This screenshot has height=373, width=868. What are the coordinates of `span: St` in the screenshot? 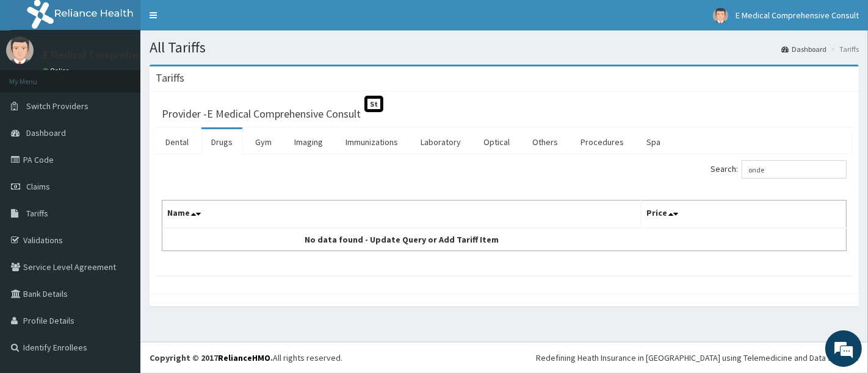 It's located at (373, 103).